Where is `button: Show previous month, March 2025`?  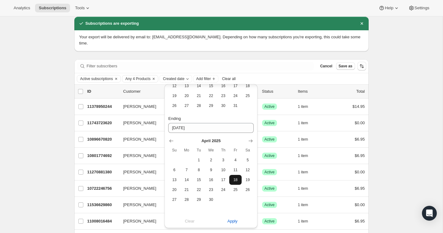
button: Show previous month, March 2025 is located at coordinates (171, 141).